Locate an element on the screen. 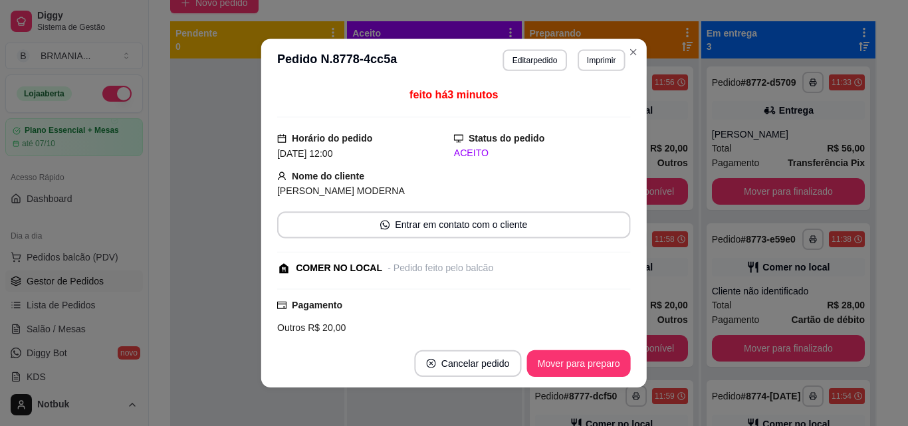  div: - Pedido feito pelo balcão is located at coordinates (440, 268).